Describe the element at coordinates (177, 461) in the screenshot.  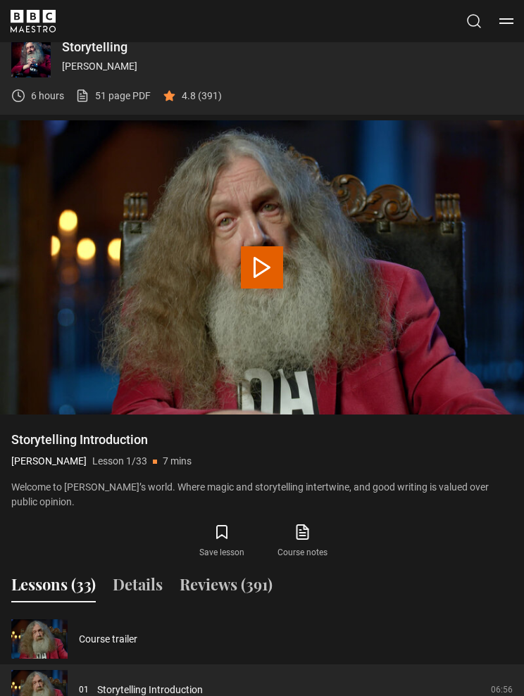
I see `p: 7 mins` at that location.